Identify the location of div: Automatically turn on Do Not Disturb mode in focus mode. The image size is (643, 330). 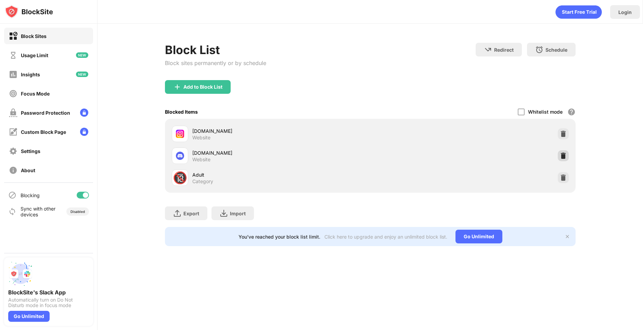
(49, 303).